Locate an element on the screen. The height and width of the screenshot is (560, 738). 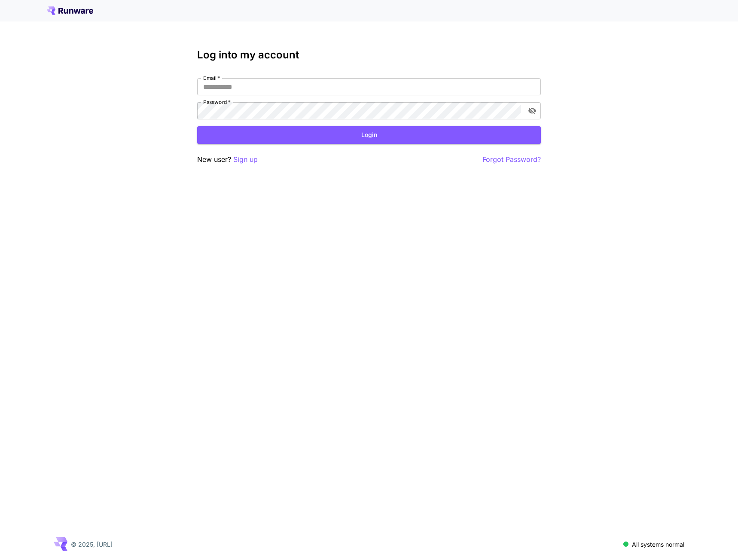
label: Email is located at coordinates (211, 78).